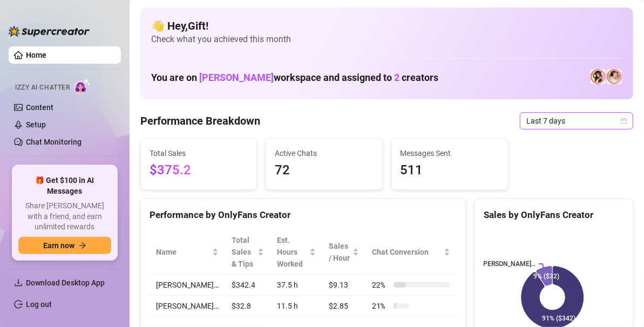 This screenshot has width=644, height=327. I want to click on a: Log out, so click(39, 305).